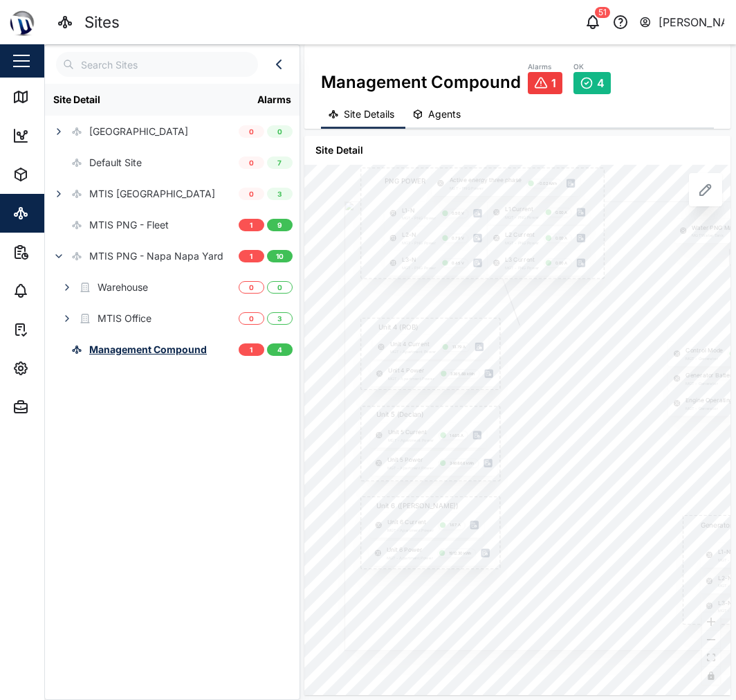 This screenshot has width=736, height=700. Describe the element at coordinates (444, 115) in the screenshot. I see `span: Agents` at that location.